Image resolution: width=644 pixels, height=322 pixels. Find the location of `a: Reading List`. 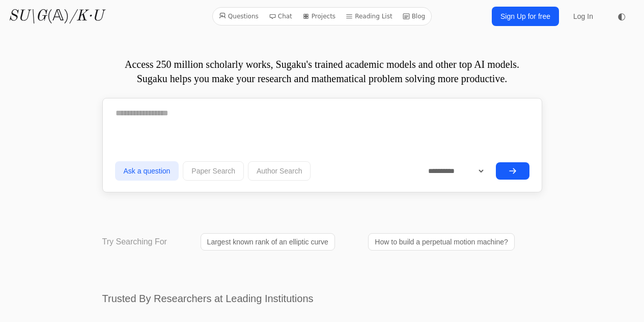

a: Reading List is located at coordinates (369, 17).